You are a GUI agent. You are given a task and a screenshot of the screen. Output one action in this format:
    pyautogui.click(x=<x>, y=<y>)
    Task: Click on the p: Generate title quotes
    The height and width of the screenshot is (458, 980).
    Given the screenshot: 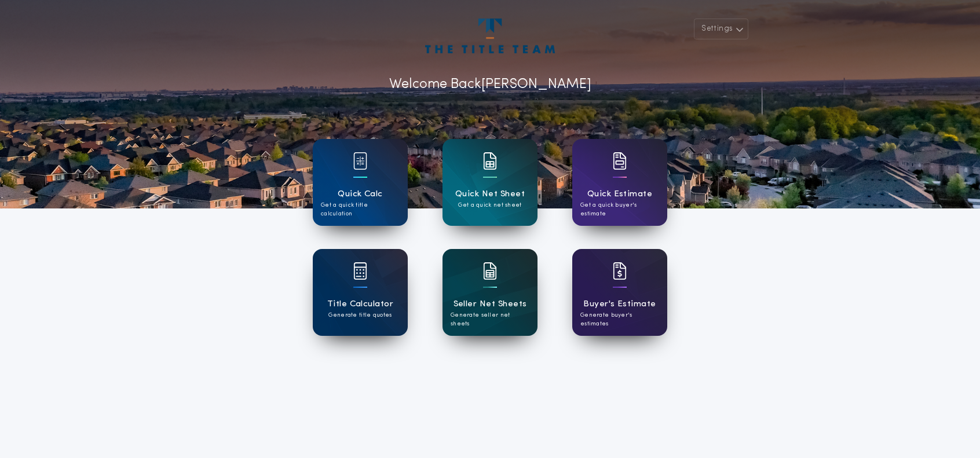 What is the action you would take?
    pyautogui.click(x=360, y=315)
    